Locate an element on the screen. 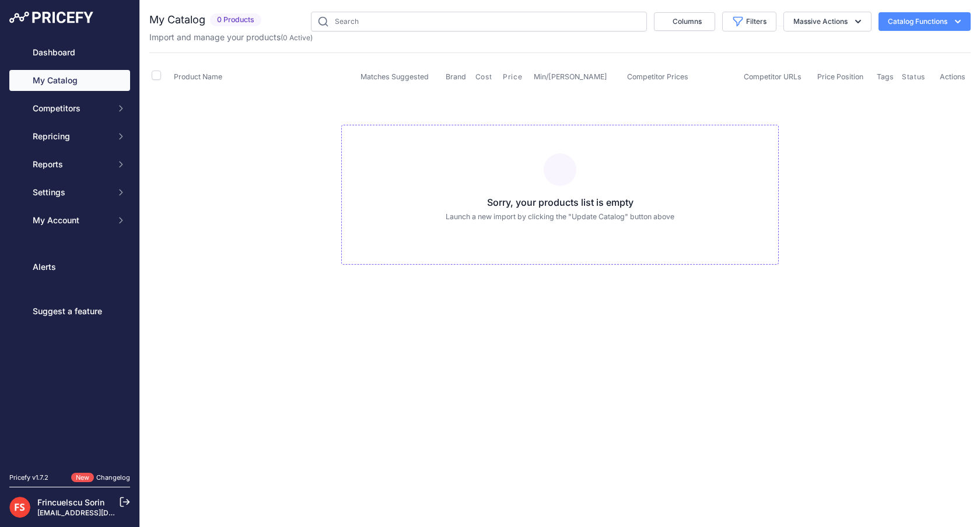 The image size is (980, 527). span: Cost is located at coordinates (483, 77).